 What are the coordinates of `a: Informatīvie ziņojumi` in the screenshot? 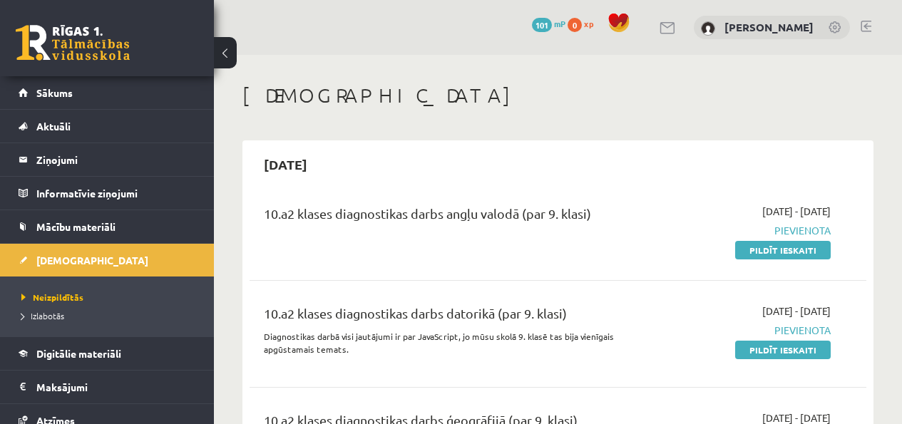 It's located at (107, 193).